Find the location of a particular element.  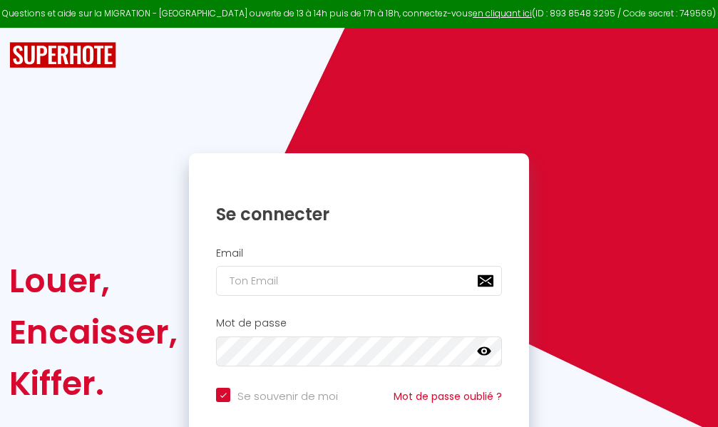

input: Ton Email is located at coordinates (359, 281).